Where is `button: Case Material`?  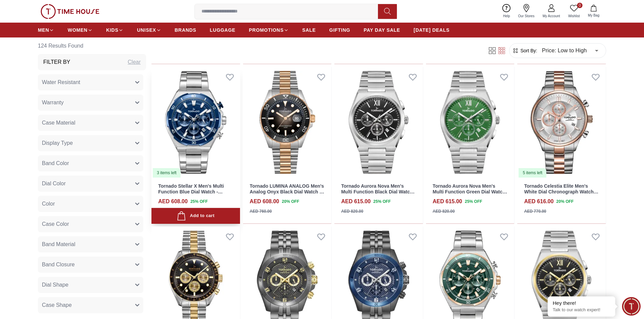
button: Case Material is located at coordinates (91, 123).